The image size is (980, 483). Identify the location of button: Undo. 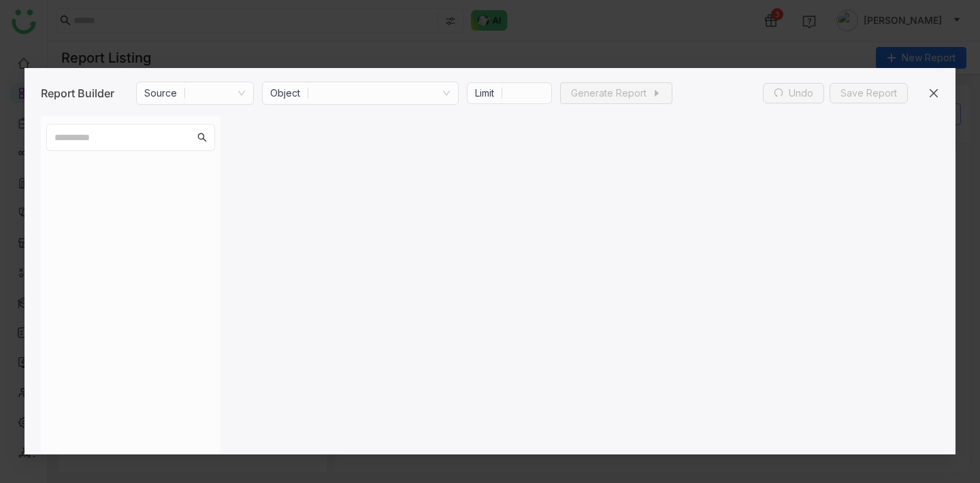
(793, 93).